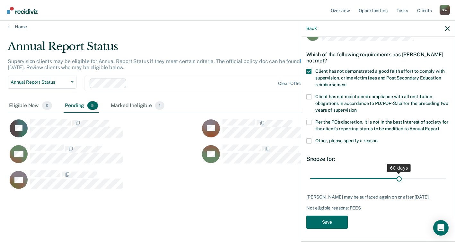  What do you see at coordinates (178, 49) in the screenshot?
I see `div: Annual Report Status` at bounding box center [178, 49].